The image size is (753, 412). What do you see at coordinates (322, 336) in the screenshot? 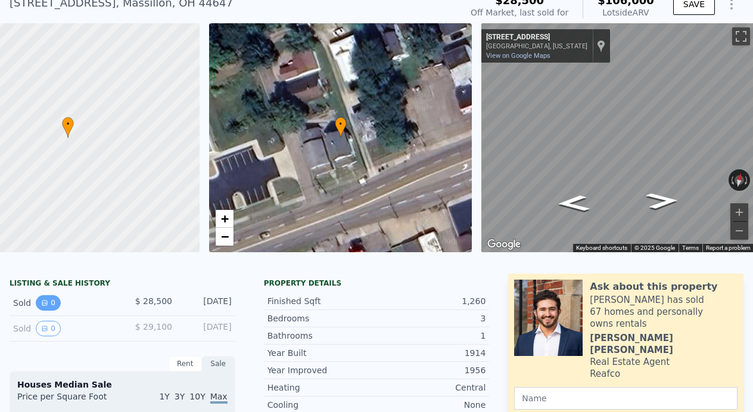
I see `div: Bathrooms` at bounding box center [322, 336].